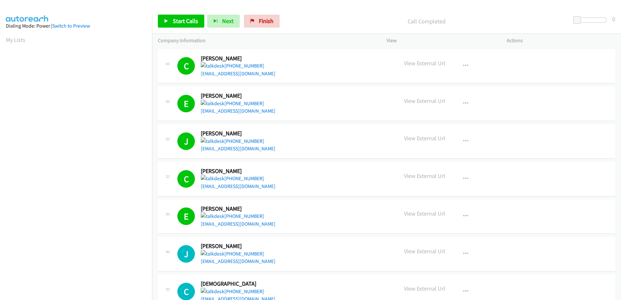  Describe the element at coordinates (262, 21) in the screenshot. I see `a: Finish` at that location.